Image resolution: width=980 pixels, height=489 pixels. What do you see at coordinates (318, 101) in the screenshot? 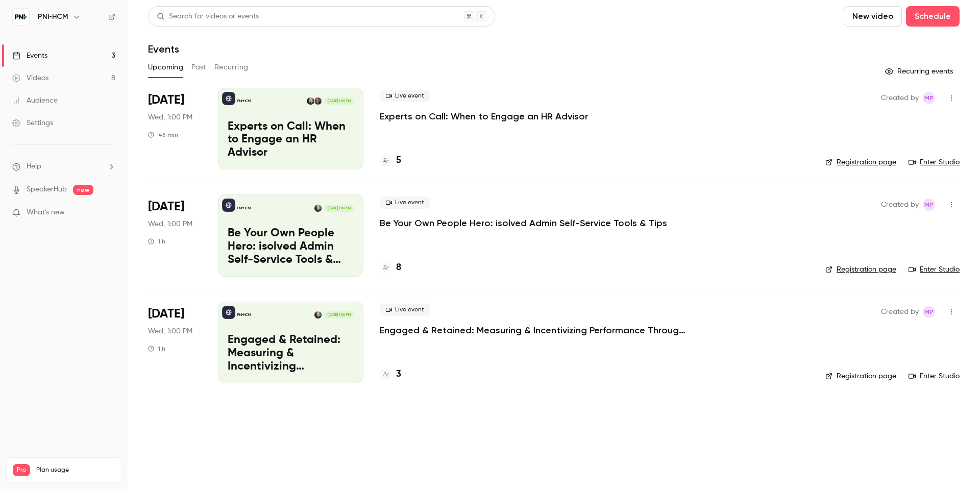
I see `img: Kyle Wade` at bounding box center [318, 101].